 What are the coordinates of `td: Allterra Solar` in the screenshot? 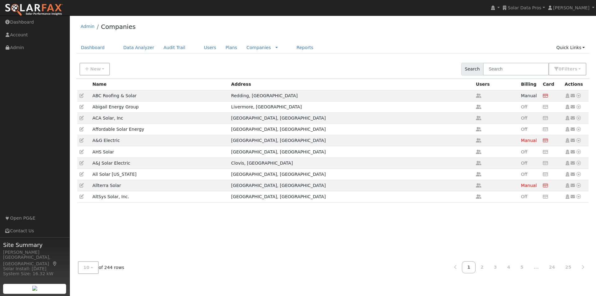 It's located at (160, 186).